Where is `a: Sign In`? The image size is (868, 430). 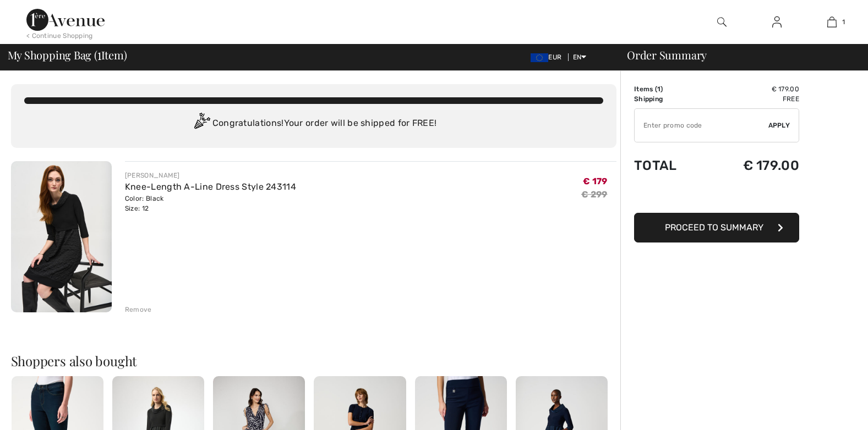
a: Sign In is located at coordinates (776, 22).